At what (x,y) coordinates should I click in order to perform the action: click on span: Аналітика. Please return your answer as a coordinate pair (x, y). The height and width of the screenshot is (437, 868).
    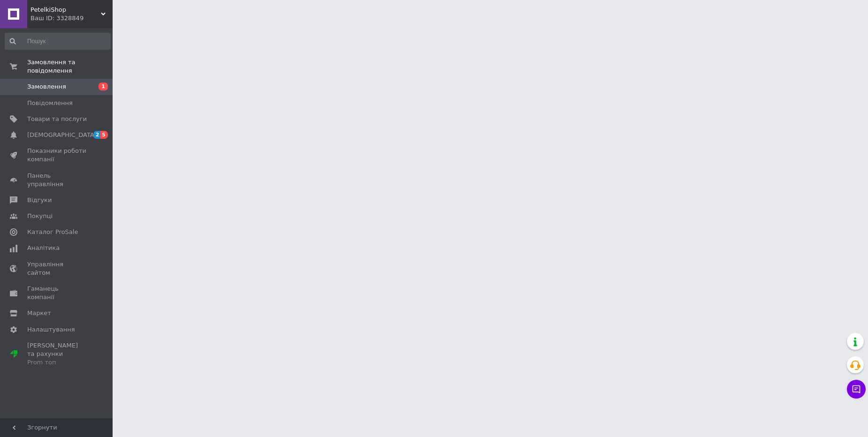
    Looking at the image, I should click on (43, 248).